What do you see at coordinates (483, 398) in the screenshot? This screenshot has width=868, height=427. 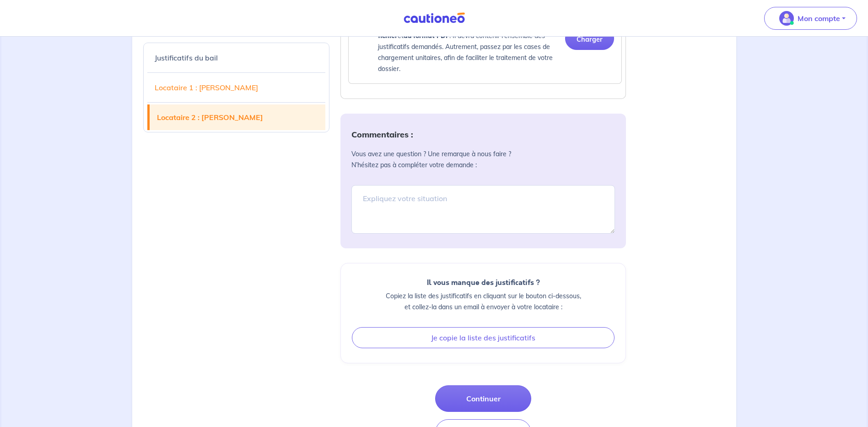 I see `button: Continuer` at bounding box center [483, 398].